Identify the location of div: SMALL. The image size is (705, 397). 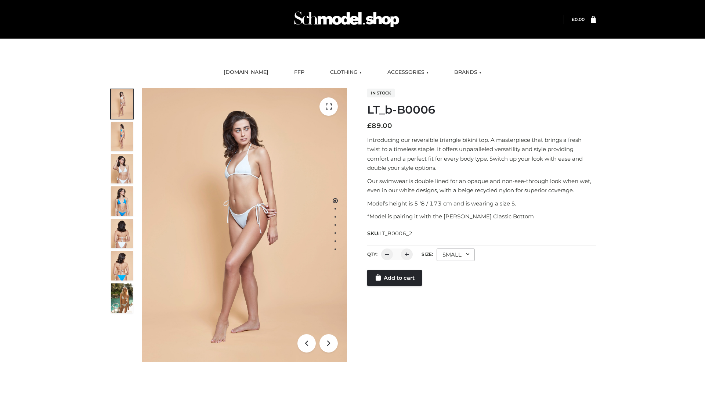
(456, 254).